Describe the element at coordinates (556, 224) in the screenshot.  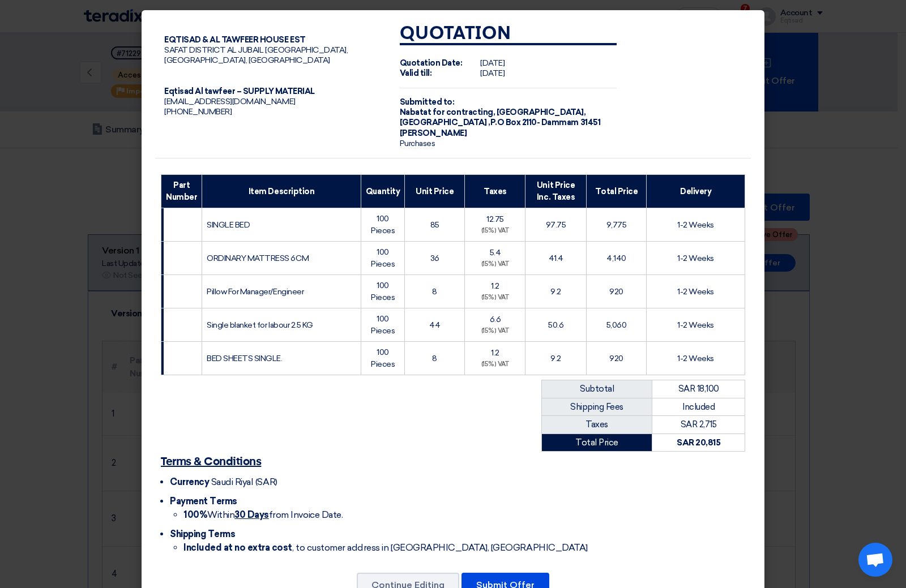
I see `span: 97.75` at that location.